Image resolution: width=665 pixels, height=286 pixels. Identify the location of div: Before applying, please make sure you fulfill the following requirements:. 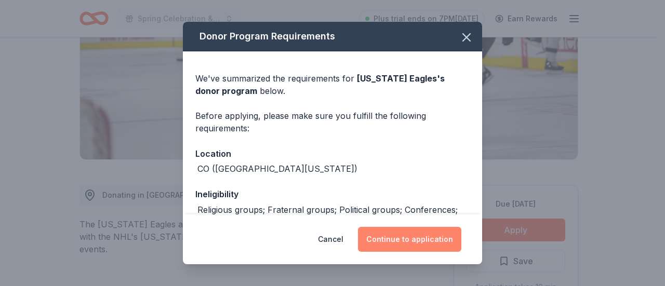
(332, 122).